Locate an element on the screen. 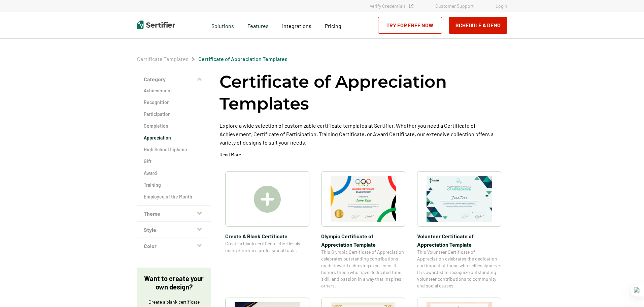 The height and width of the screenshot is (307, 644). span: This Volunteer Certificate of Appreciation celebrates the dedication and impact of those who self... is located at coordinates (459, 269).